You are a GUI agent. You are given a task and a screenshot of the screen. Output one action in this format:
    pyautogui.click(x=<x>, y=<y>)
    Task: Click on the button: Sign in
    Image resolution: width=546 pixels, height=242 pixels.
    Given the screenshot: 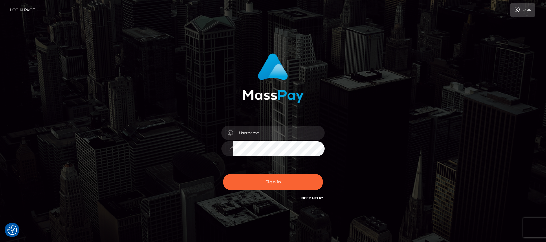 What is the action you would take?
    pyautogui.click(x=273, y=182)
    